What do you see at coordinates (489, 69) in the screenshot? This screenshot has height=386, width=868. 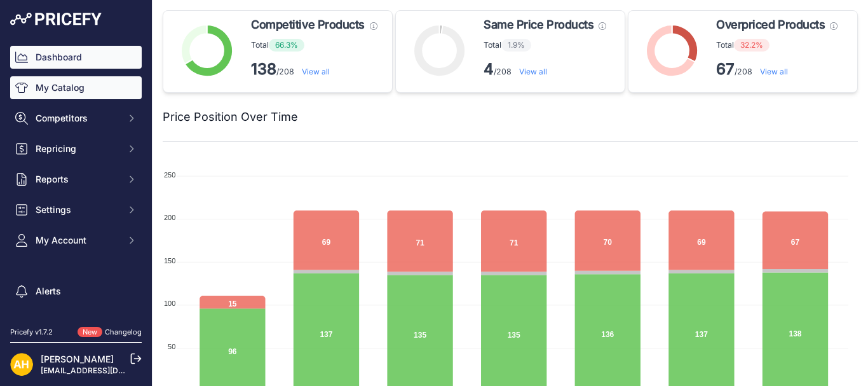 I see `strong: 4` at bounding box center [489, 69].